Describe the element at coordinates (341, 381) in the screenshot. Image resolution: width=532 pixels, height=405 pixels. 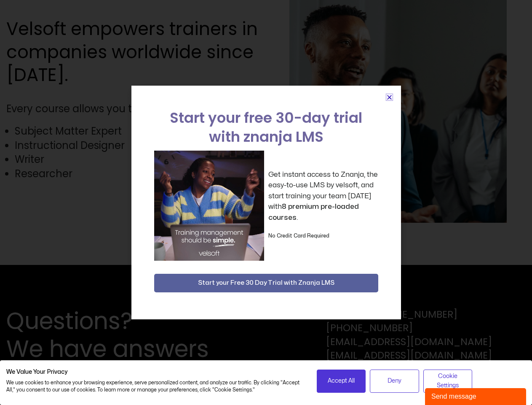
I see `span: Accept All` at that location.